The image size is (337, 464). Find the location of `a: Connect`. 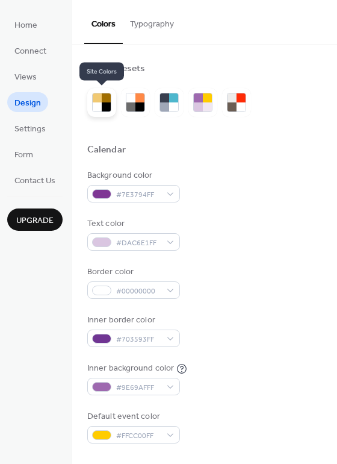

a: Connect is located at coordinates (30, 50).